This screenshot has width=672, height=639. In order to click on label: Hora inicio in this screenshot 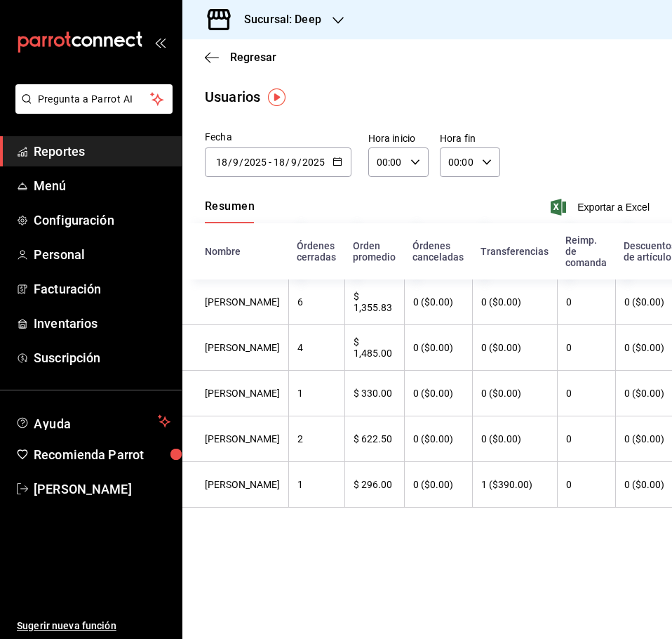, I will do `click(399, 139)`.